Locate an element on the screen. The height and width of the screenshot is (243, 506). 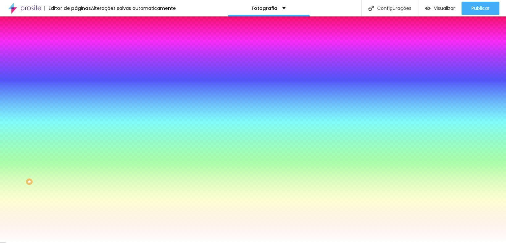
p: Fotografia is located at coordinates (264, 8).